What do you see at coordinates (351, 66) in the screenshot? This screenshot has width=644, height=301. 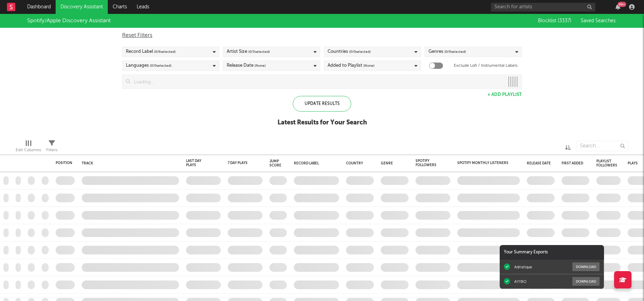 I see `div: Added to Playlist` at bounding box center [351, 66].